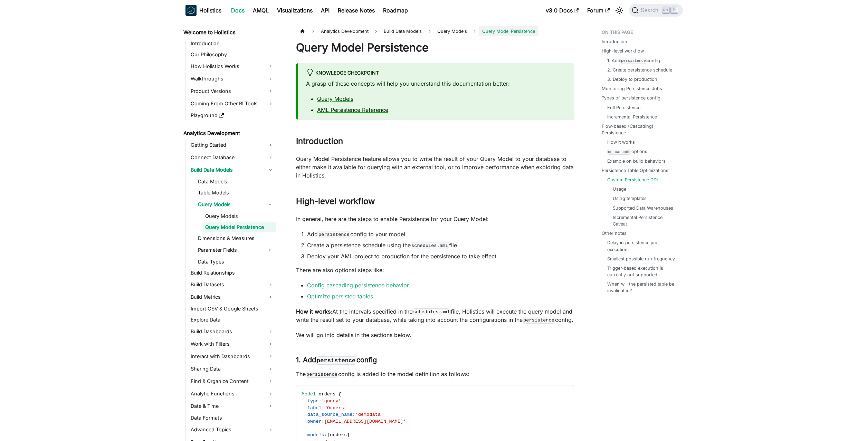 The height and width of the screenshot is (441, 868). What do you see at coordinates (641, 259) in the screenshot?
I see `a: Smallest possible run frequency` at bounding box center [641, 259].